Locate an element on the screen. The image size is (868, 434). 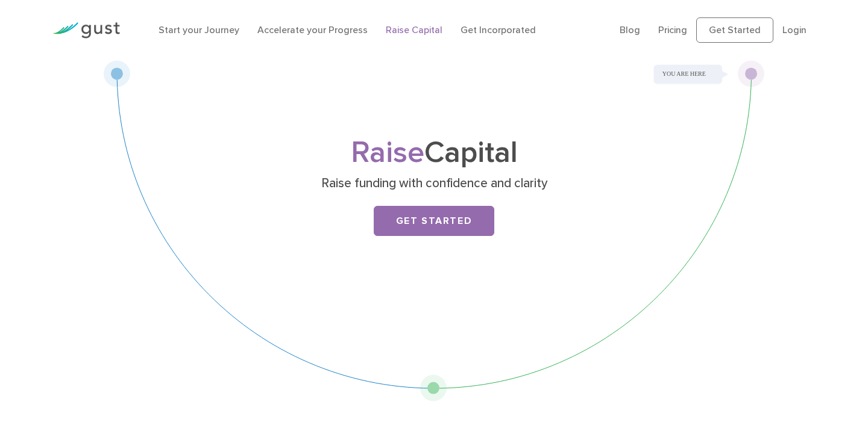
span: Raise is located at coordinates (387, 152).